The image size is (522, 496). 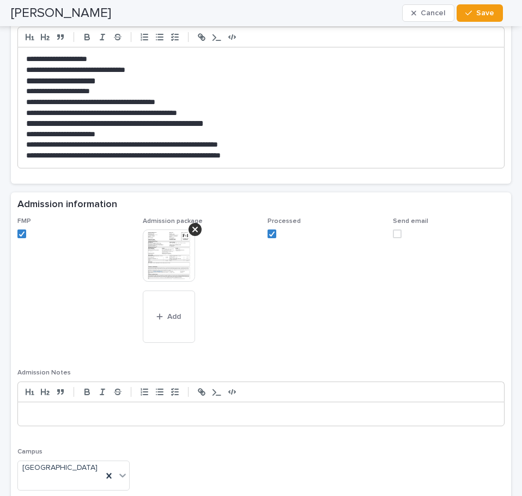 I want to click on button: Cancel, so click(x=428, y=13).